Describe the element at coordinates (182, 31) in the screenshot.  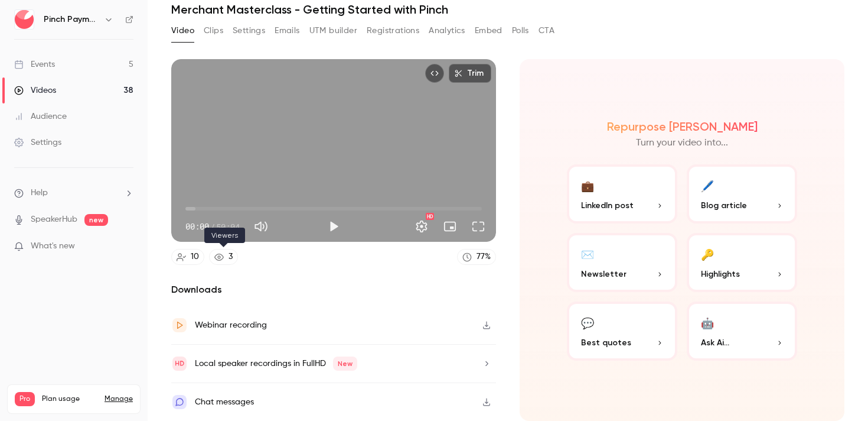
I see `button: Video` at that location.